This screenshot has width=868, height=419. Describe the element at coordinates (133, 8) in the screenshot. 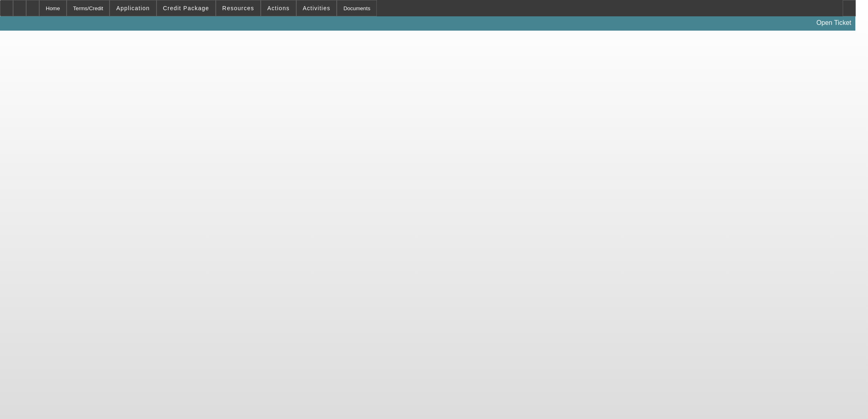

I see `button: Application` at that location.